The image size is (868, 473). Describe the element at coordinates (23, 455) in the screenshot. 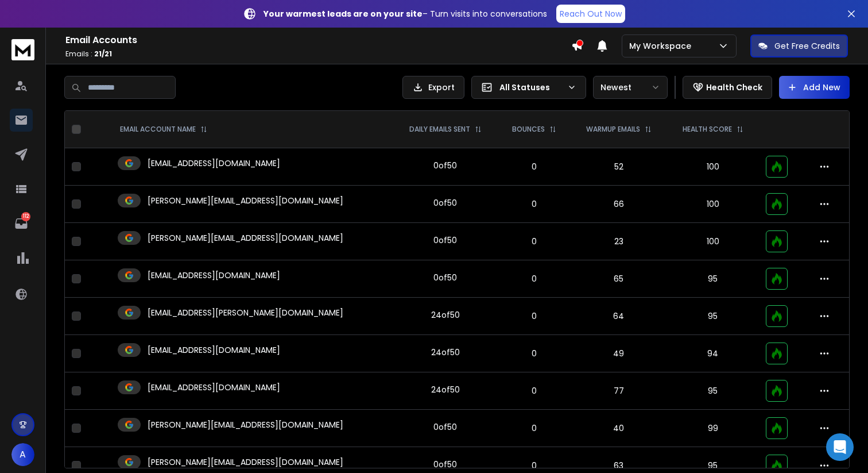

I see `button: A` at that location.